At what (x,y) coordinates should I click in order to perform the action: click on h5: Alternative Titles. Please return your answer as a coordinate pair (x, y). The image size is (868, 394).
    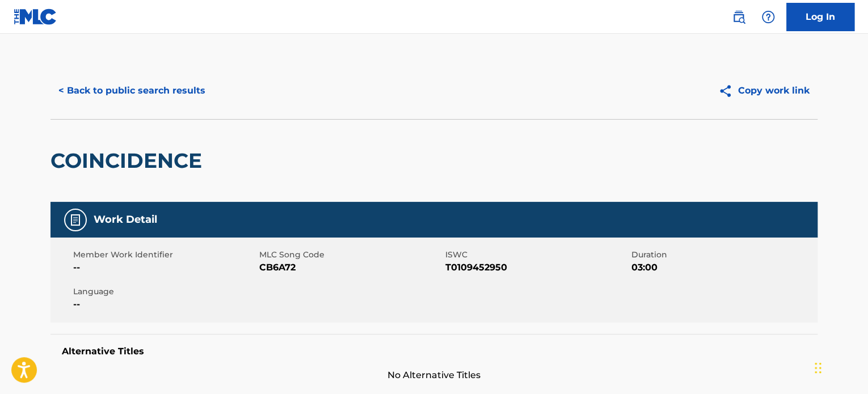
    Looking at the image, I should click on (434, 351).